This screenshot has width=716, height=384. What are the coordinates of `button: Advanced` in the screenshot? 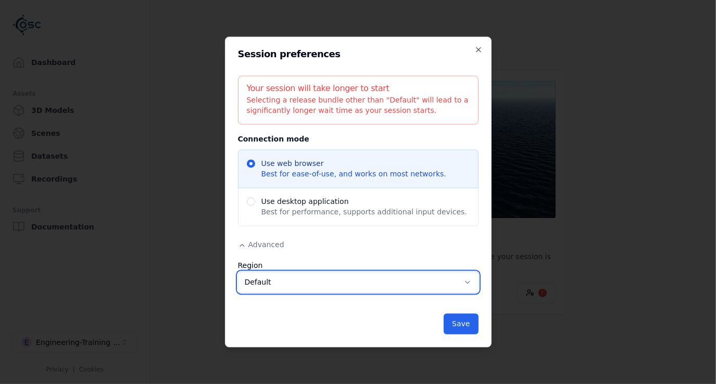 It's located at (261, 245).